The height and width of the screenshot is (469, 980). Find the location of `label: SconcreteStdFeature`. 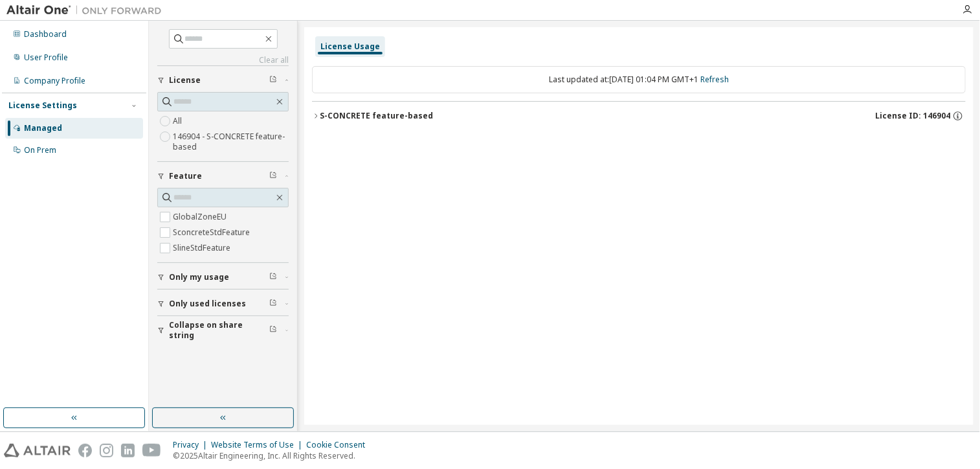

label: SconcreteStdFeature is located at coordinates (212, 233).